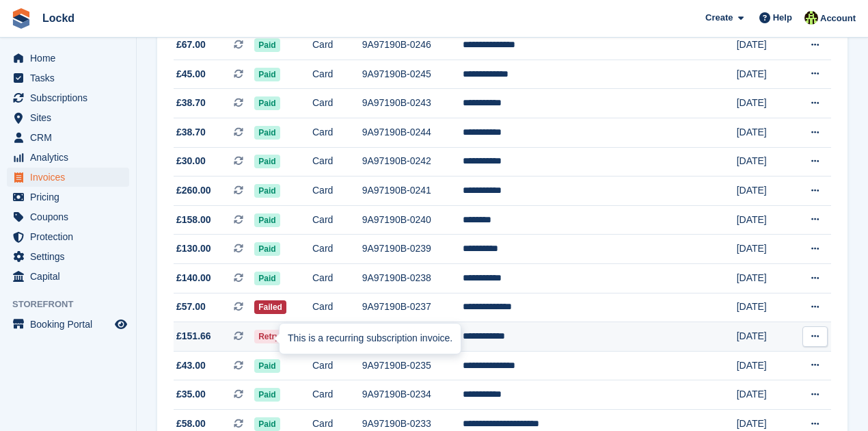  Describe the element at coordinates (71, 118) in the screenshot. I see `span: Sites` at that location.